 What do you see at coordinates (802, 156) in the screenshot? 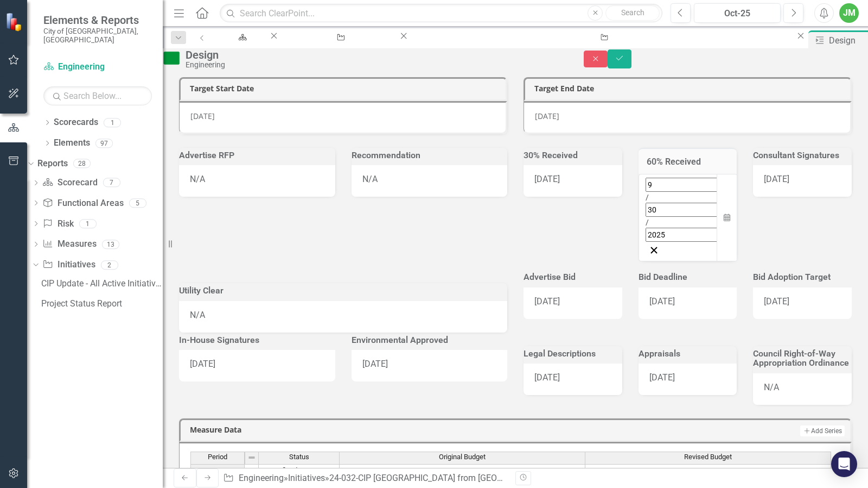
I see `h3: Consultant Signatures` at bounding box center [802, 156].